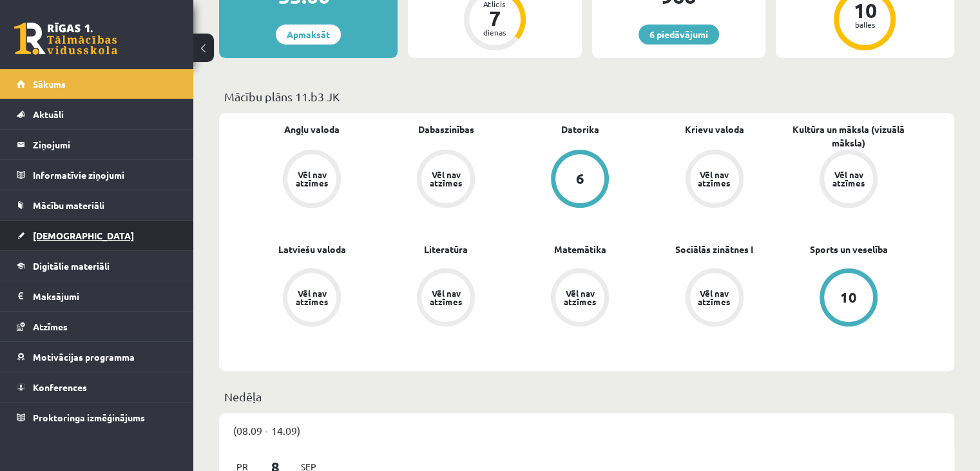  Describe the element at coordinates (580, 129) in the screenshot. I see `a: Datorika` at that location.